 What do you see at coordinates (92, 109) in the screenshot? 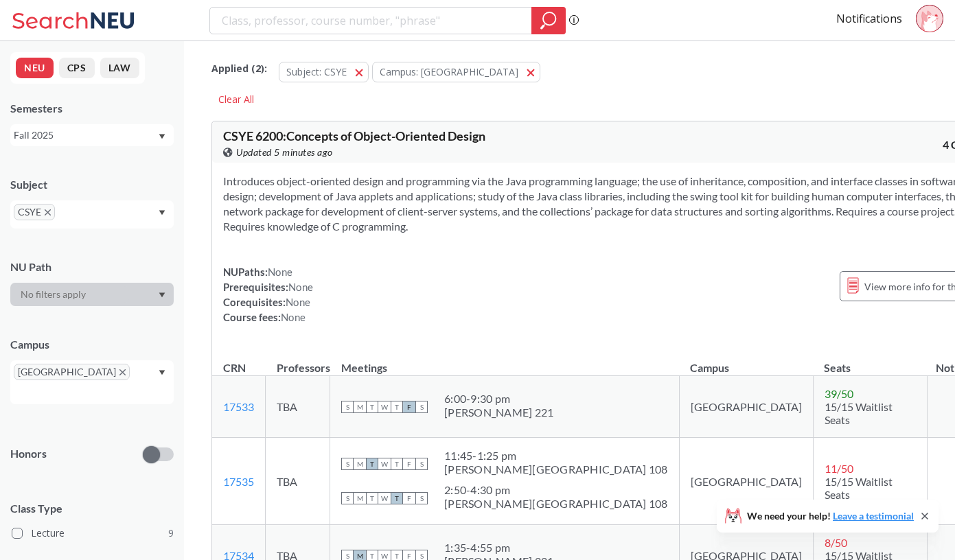
I see `div: Semesters` at bounding box center [92, 109].